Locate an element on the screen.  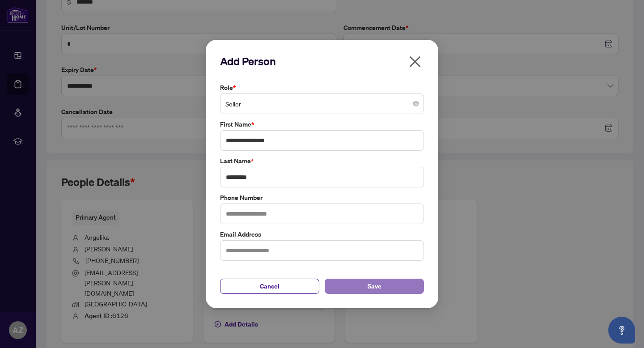
label: Phone Number is located at coordinates (322, 198).